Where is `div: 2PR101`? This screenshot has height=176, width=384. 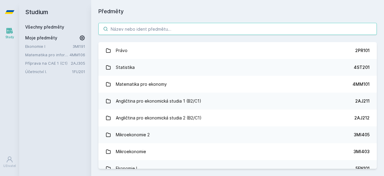 div: 2PR101 is located at coordinates (363, 50).